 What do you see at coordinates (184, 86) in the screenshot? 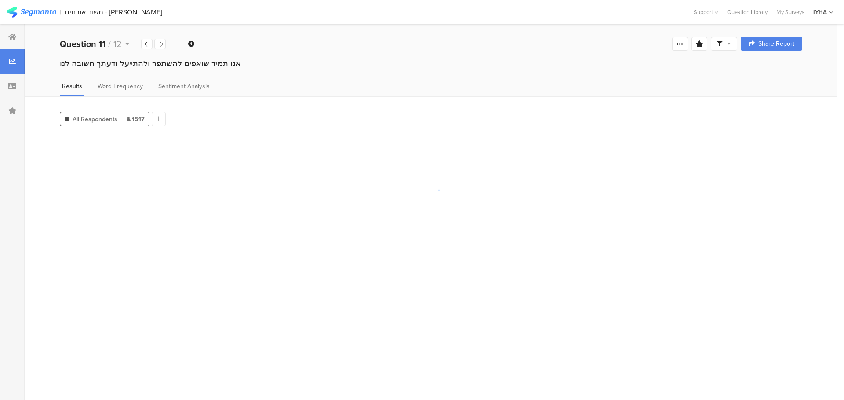
I see `span: Sentiment Analysis` at bounding box center [184, 86].